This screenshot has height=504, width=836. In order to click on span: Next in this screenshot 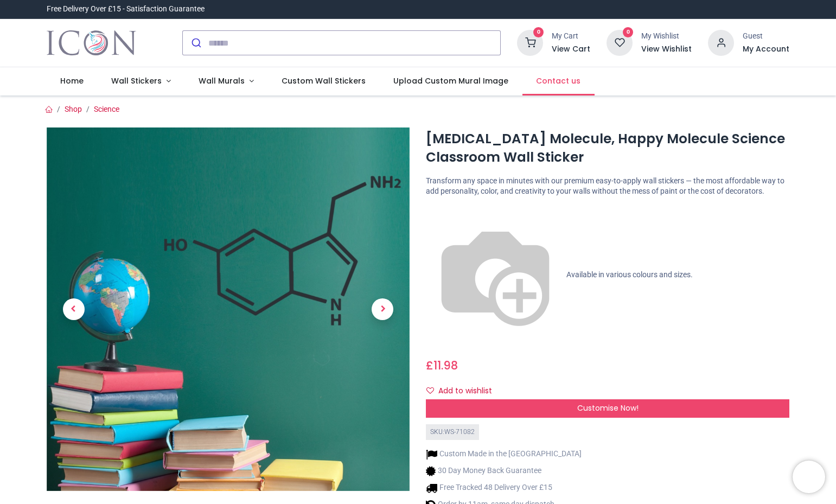, I will do `click(383, 309)`.